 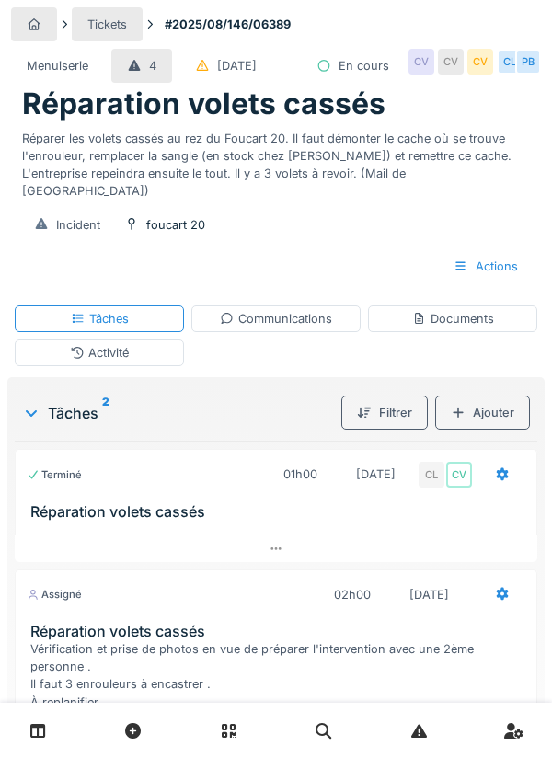 I want to click on div: 01h00, so click(x=300, y=474).